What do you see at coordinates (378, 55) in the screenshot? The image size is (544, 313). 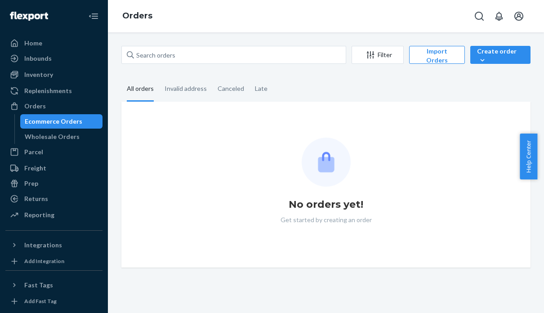 I see `div: Filter` at bounding box center [378, 55].